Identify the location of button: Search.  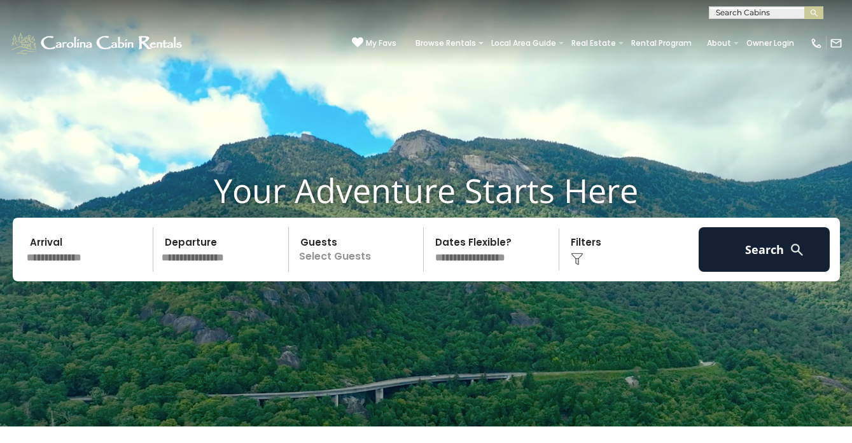
(764, 249).